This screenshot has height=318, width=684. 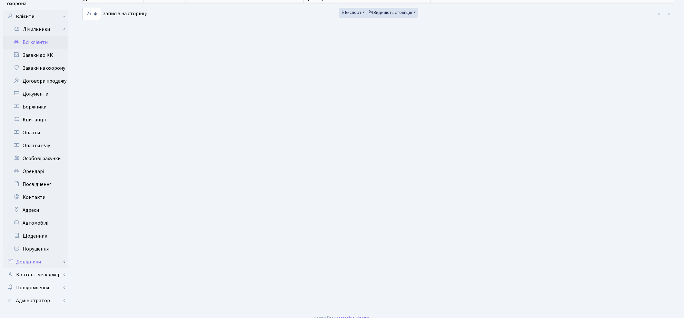 I want to click on a: Договори продажу, so click(x=35, y=81).